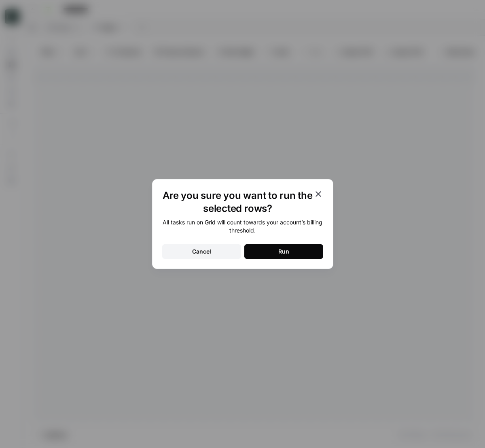 The height and width of the screenshot is (448, 485). I want to click on div: Cancel, so click(202, 251).